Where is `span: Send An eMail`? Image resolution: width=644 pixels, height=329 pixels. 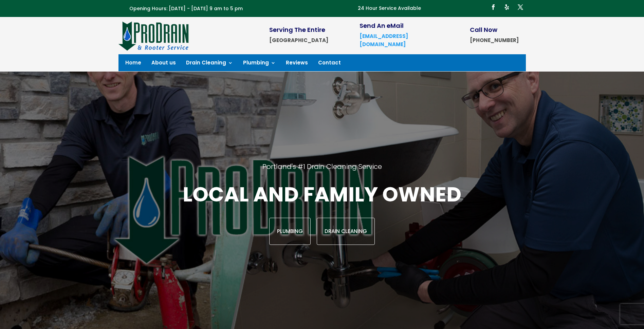 span: Send An eMail is located at coordinates (382, 26).